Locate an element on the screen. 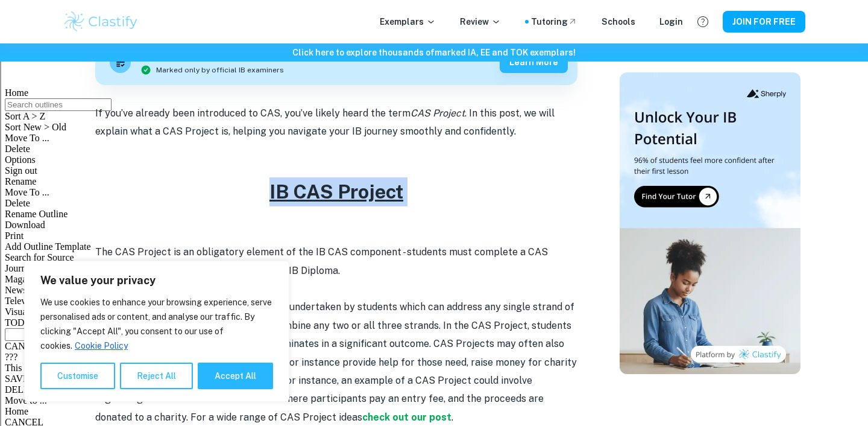 This screenshot has height=426, width=868. a: Cookie Policy is located at coordinates (101, 346).